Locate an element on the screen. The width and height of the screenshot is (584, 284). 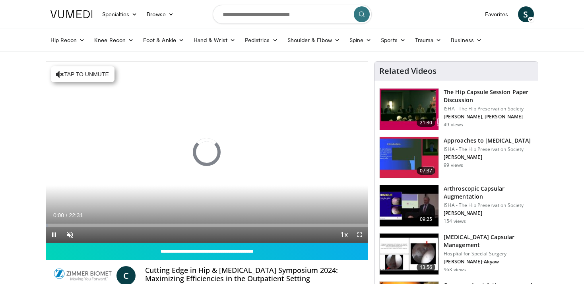
button: Fullscreen is located at coordinates (360, 235).